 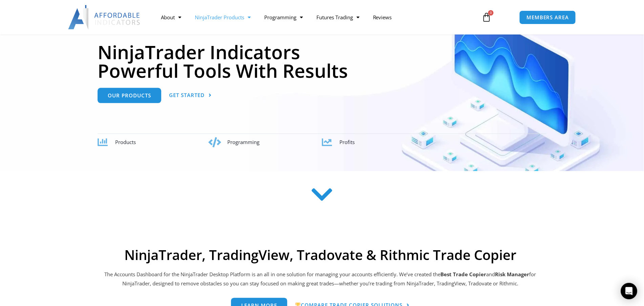 What do you see at coordinates (171, 17) in the screenshot?
I see `a: About` at bounding box center [171, 17].